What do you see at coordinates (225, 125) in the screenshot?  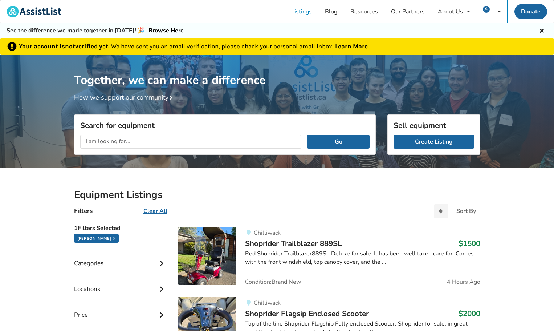 I see `h3: Search for equipment` at bounding box center [225, 125].